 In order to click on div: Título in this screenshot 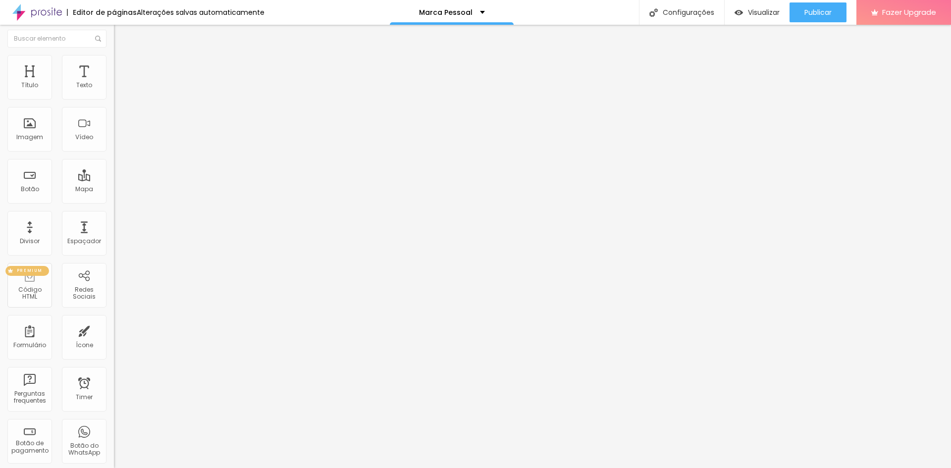, I will do `click(30, 85)`.